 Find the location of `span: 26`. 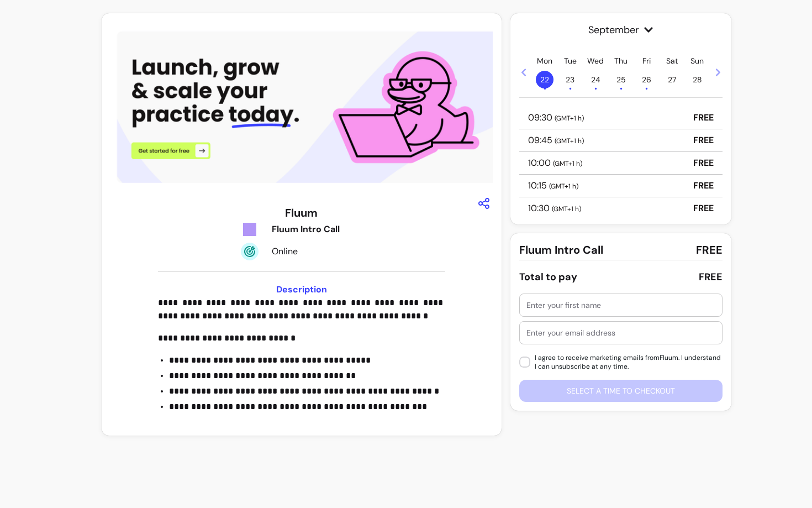

span: 26 is located at coordinates (646, 80).